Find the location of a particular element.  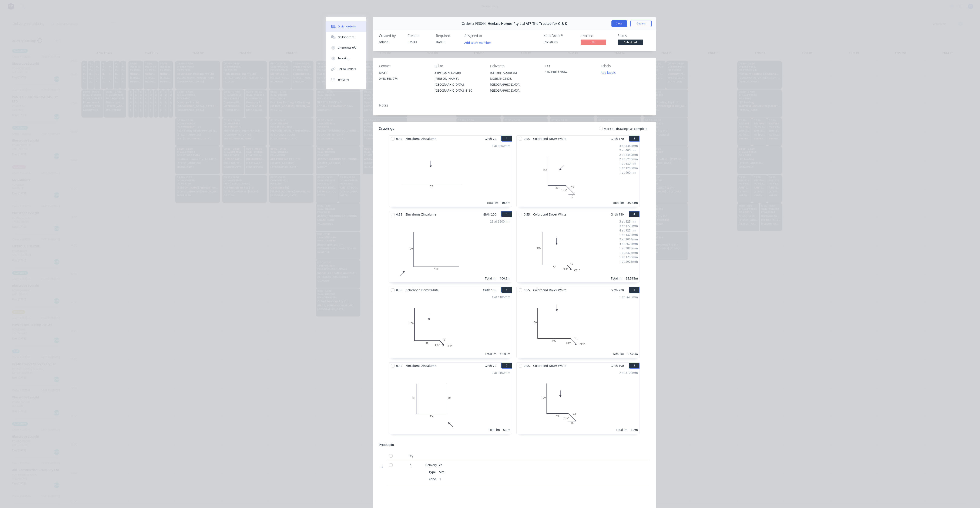

div: 0753 at 3600mmTotal lm10.8m is located at coordinates (451, 174).